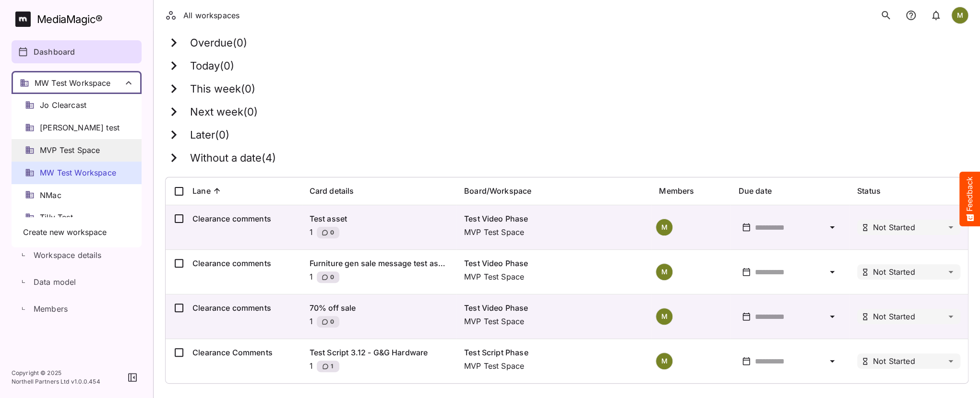 Image resolution: width=980 pixels, height=398 pixels. Describe the element at coordinates (78, 173) in the screenshot. I see `span: MW Test Workspace` at that location.